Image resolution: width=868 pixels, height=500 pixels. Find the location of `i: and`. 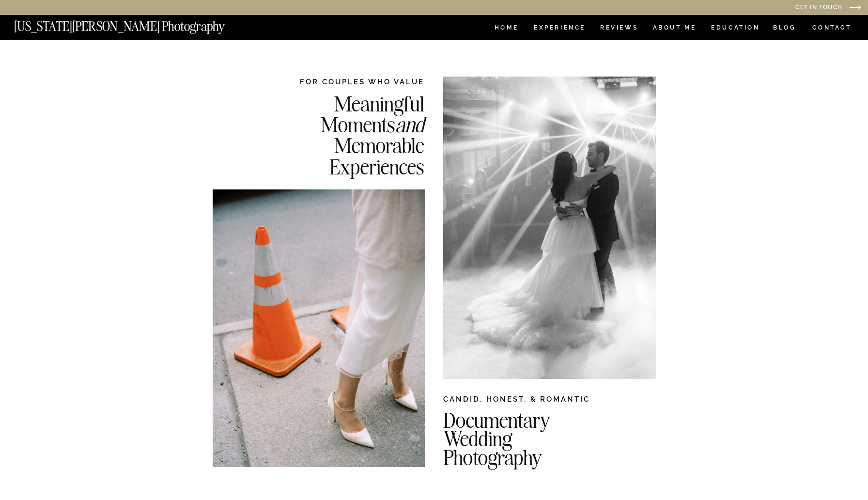

i: and is located at coordinates (410, 124).